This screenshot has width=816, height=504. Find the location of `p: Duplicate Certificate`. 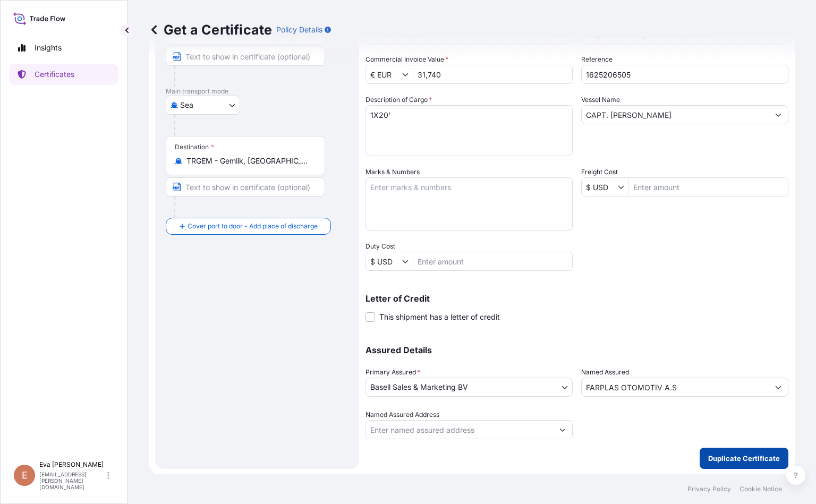

p: Duplicate Certificate is located at coordinates (744, 458).